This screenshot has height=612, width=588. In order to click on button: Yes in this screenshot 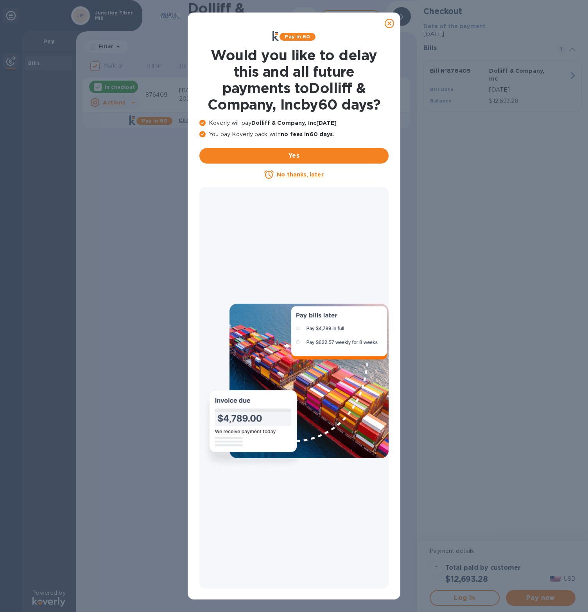, I will do `click(294, 156)`.